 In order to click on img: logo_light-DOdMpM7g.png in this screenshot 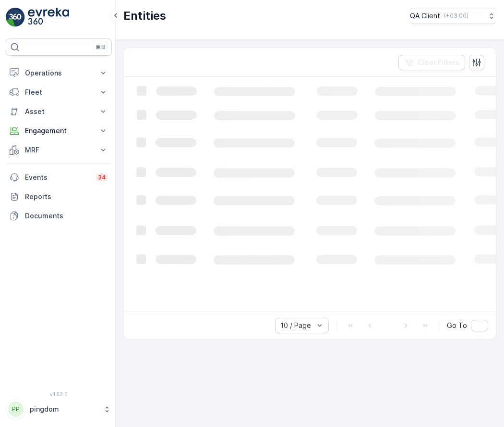, I will do `click(49, 17)`.